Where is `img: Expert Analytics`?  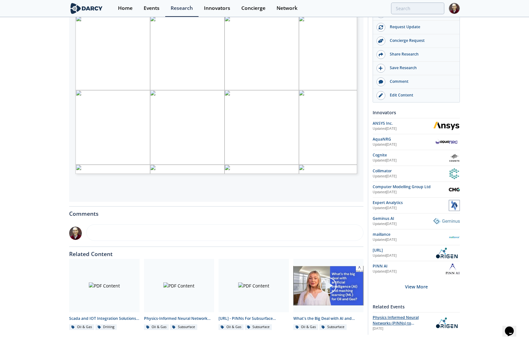 img: Expert Analytics is located at coordinates (454, 205).